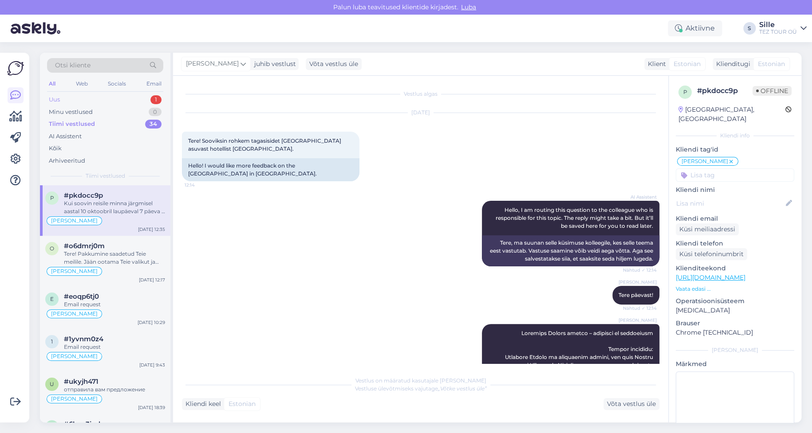  I want to click on div: # pkdocc9p, so click(724, 91).